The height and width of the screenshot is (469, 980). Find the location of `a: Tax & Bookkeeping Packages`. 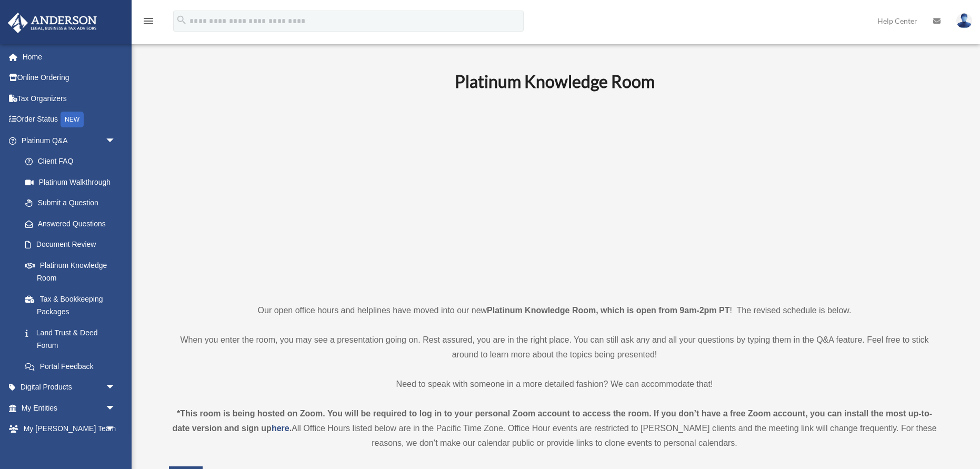

a: Tax & Bookkeeping Packages is located at coordinates (73, 305).